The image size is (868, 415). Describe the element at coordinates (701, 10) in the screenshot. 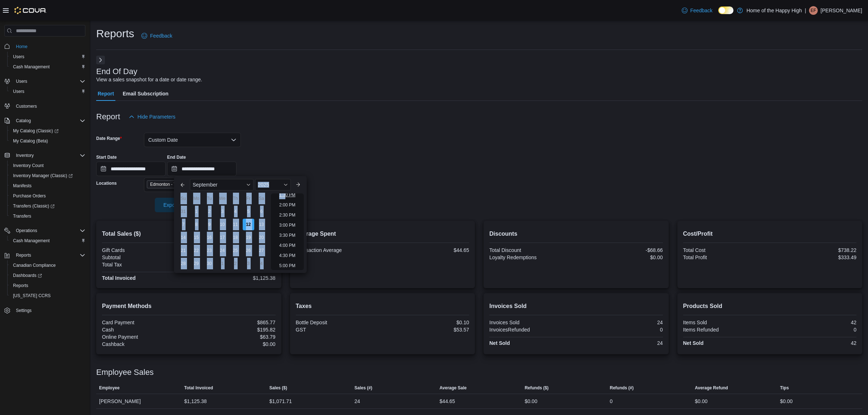

I see `span: Feedback` at that location.